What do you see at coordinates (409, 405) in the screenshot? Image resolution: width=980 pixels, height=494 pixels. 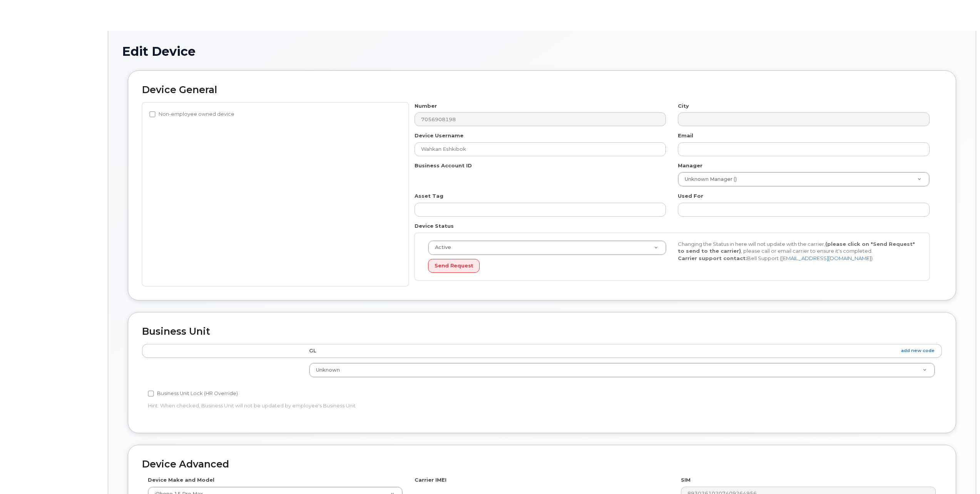 I see `p: Hint: When checked, Business Unit will not be updated by employee's Business Unit` at bounding box center [409, 405].